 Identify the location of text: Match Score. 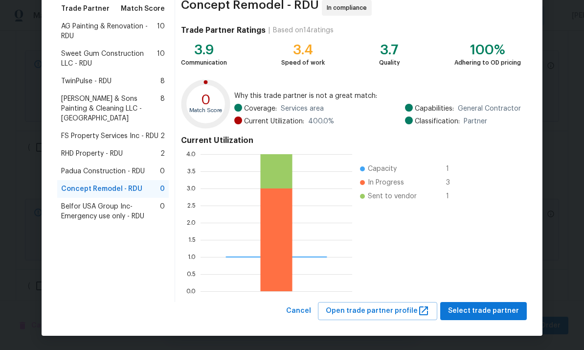
(205, 110).